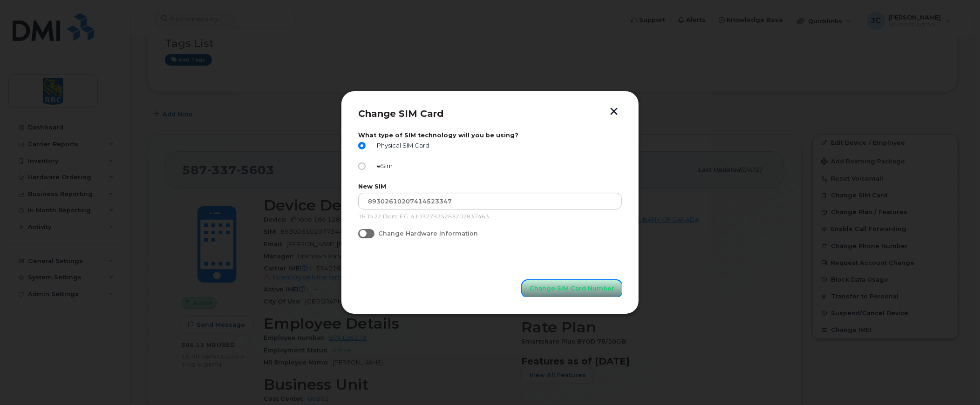  I want to click on button: Change SIM Card Number, so click(572, 288).